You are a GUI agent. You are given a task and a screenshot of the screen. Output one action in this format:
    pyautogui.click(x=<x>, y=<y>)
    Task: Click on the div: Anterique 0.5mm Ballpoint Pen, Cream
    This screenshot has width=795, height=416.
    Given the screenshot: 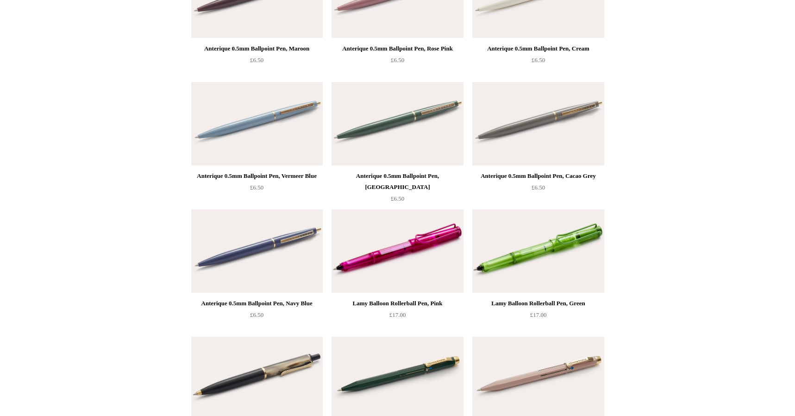 What is the action you would take?
    pyautogui.click(x=538, y=49)
    